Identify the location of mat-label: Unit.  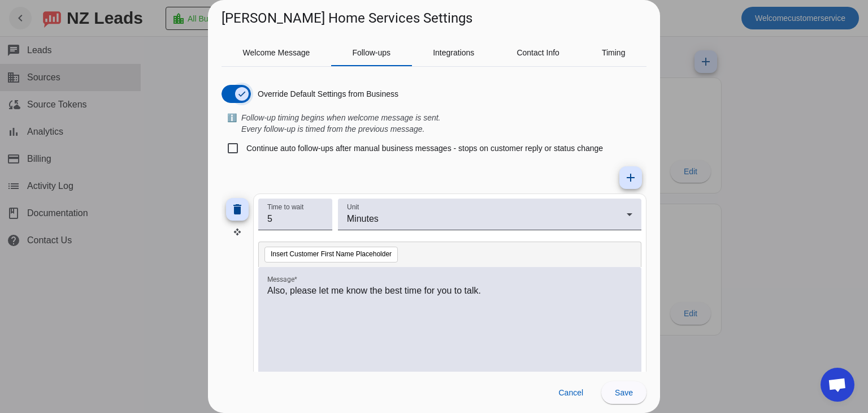
(352, 207).